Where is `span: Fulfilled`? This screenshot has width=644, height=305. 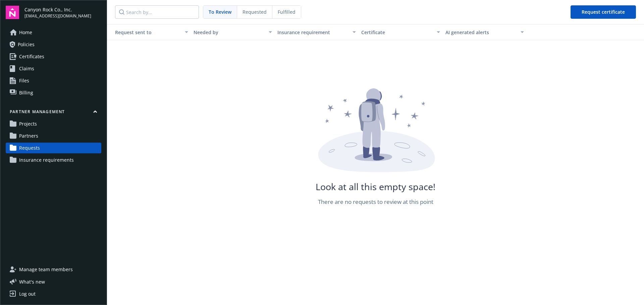 span: Fulfilled is located at coordinates (286, 11).